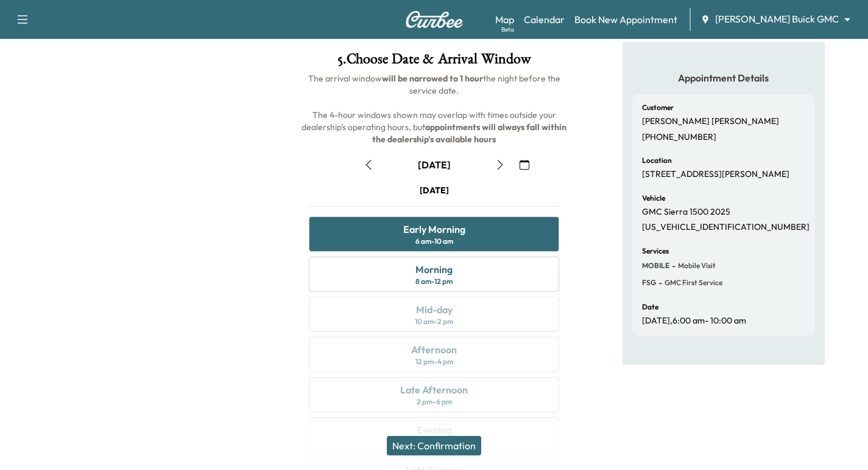 This screenshot has height=470, width=868. I want to click on div: 8 am - 12 pm, so click(433, 281).